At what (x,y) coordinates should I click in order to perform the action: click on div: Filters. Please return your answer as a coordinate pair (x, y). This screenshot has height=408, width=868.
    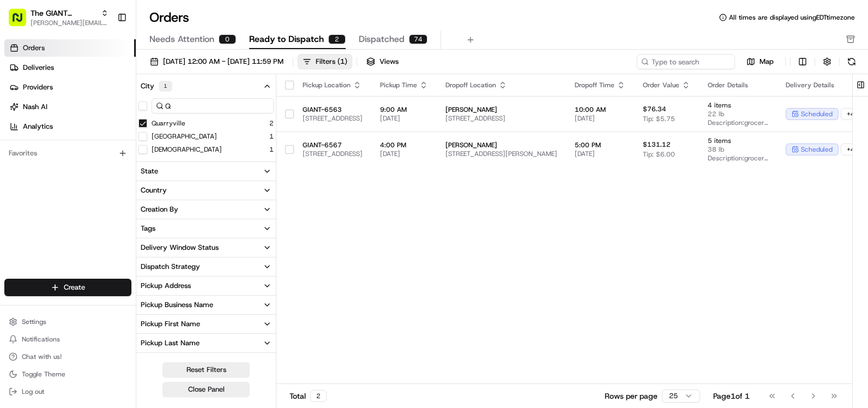
    Looking at the image, I should click on (331, 62).